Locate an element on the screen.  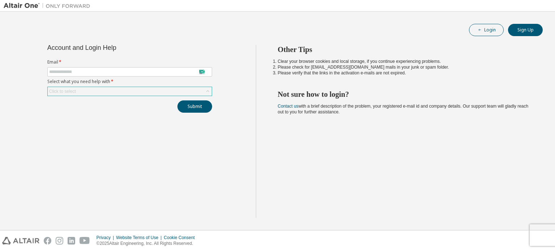
button: Sign Up is located at coordinates (525, 30).